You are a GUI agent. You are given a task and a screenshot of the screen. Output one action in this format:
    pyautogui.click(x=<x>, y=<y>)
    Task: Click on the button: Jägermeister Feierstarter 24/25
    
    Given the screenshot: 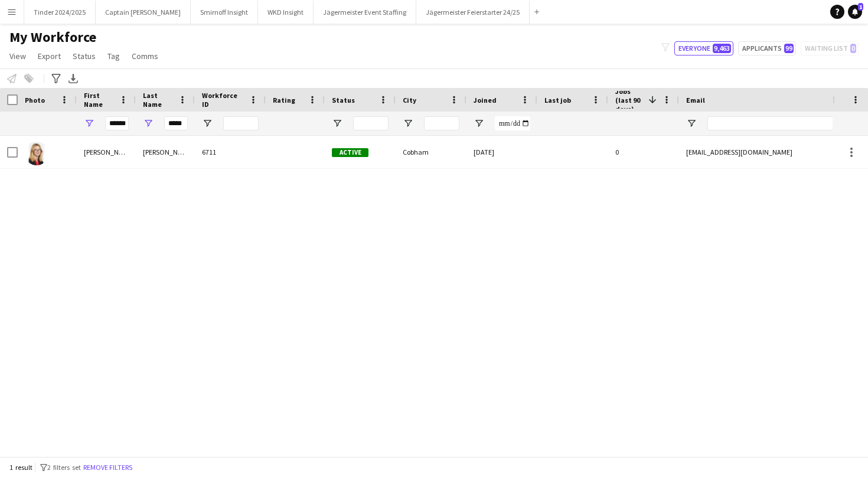 What is the action you would take?
    pyautogui.click(x=473, y=12)
    